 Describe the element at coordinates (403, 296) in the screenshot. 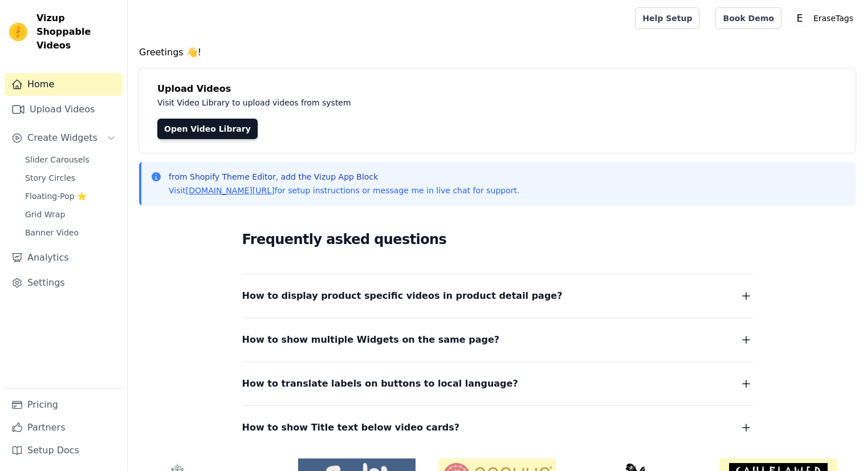

I see `span: How to display product specific videos in product detail page?` at that location.